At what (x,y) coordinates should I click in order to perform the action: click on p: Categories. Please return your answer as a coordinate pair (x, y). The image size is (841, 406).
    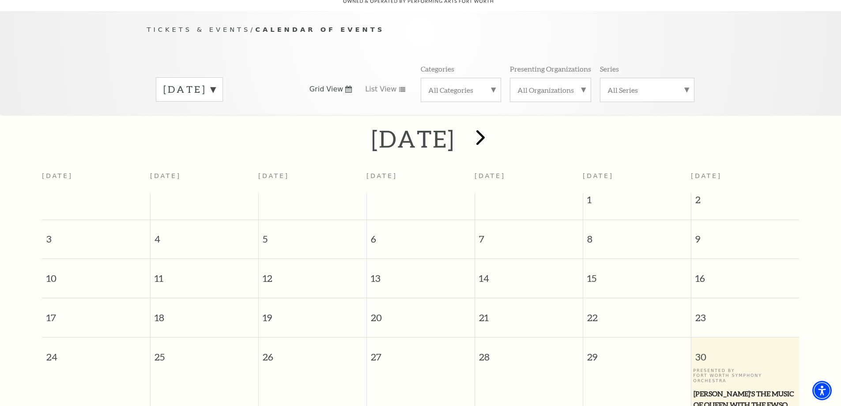
    Looking at the image, I should click on (438, 68).